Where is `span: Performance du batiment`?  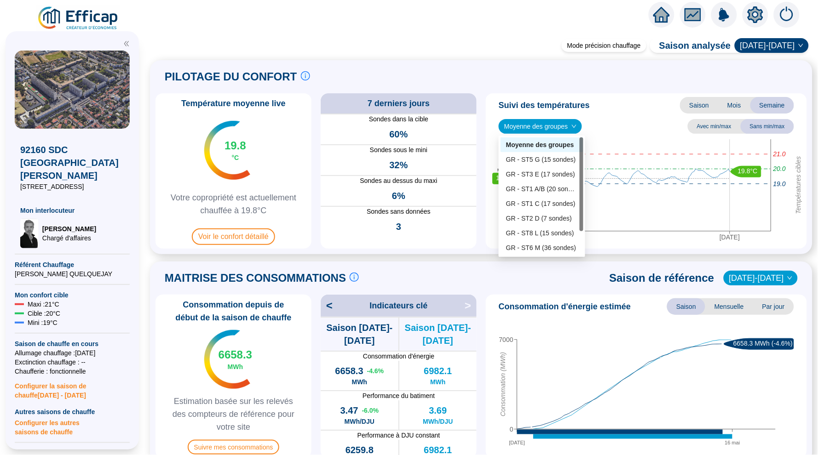 span: Performance du batiment is located at coordinates (398, 396).